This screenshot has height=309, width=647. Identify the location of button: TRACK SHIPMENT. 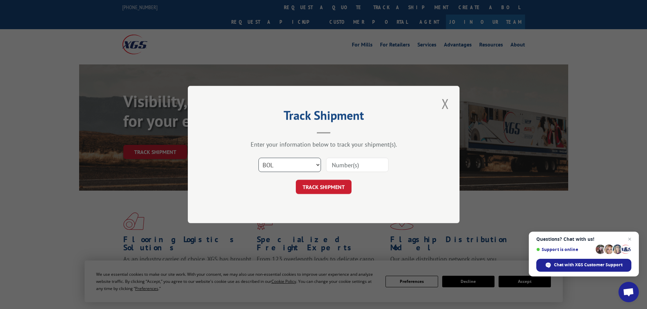
(324, 187).